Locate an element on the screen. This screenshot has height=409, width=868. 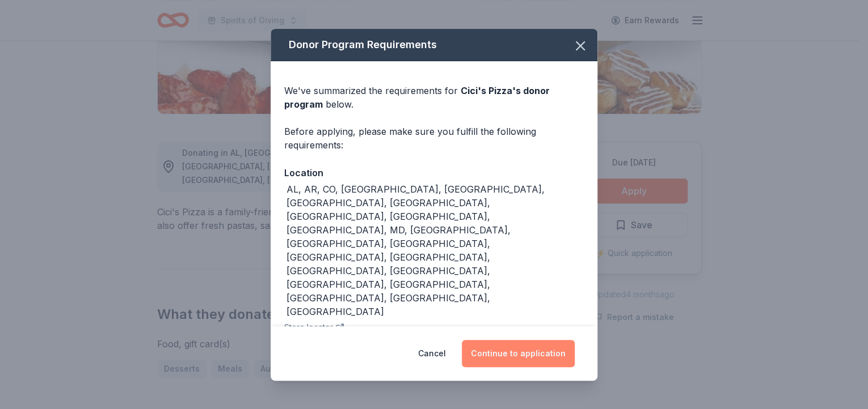
button: Continue to application is located at coordinates (518, 354).